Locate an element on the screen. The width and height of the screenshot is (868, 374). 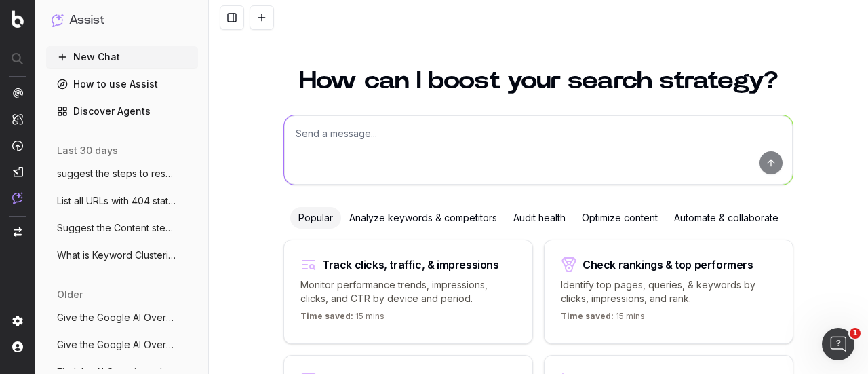
div: Audit health is located at coordinates (539, 218).